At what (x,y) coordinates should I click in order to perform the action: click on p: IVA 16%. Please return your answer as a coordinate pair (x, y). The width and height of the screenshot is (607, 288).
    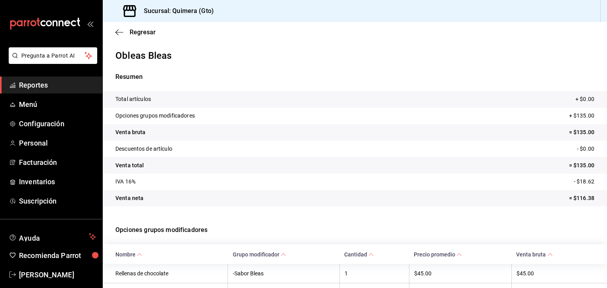
    Looking at the image, I should click on (125, 182).